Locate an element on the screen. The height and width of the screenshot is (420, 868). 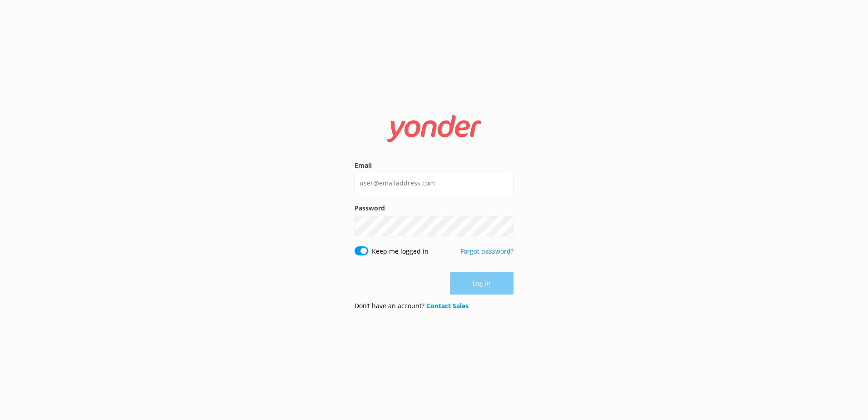
a: Contact Sales is located at coordinates (447, 305).